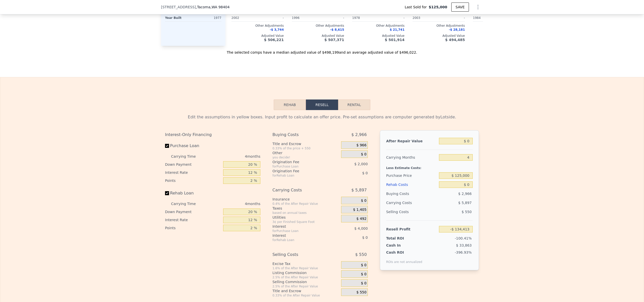  What do you see at coordinates (361, 164) in the screenshot?
I see `span: $ 2,000` at bounding box center [361, 164].